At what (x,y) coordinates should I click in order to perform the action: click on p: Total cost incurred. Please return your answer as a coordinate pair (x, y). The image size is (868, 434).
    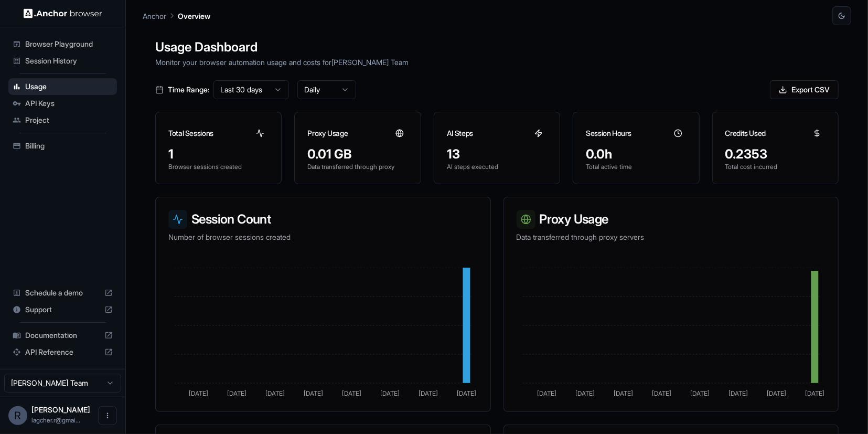
    Looking at the image, I should click on (775, 167).